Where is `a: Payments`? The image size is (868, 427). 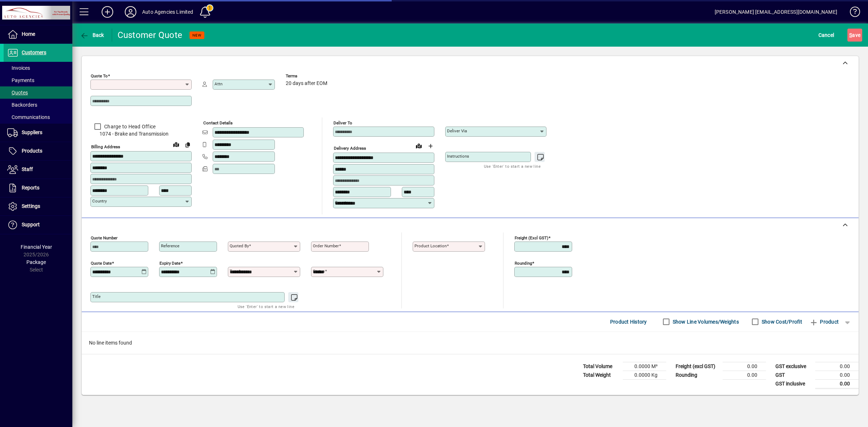
a: Payments is located at coordinates (38, 80).